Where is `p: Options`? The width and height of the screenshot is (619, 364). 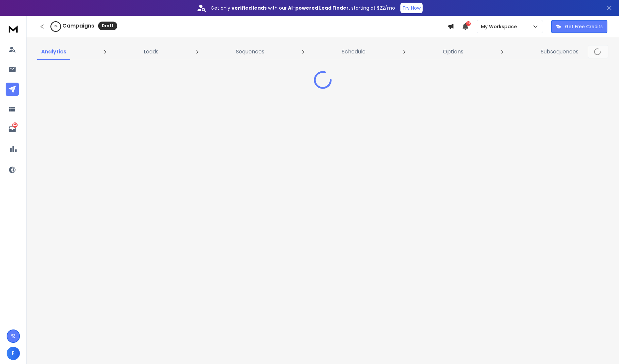
p: Options is located at coordinates (453, 52).